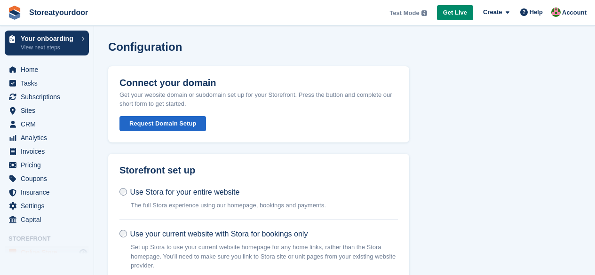  Describe the element at coordinates (259, 170) in the screenshot. I see `h2: Storefront set up` at that location.